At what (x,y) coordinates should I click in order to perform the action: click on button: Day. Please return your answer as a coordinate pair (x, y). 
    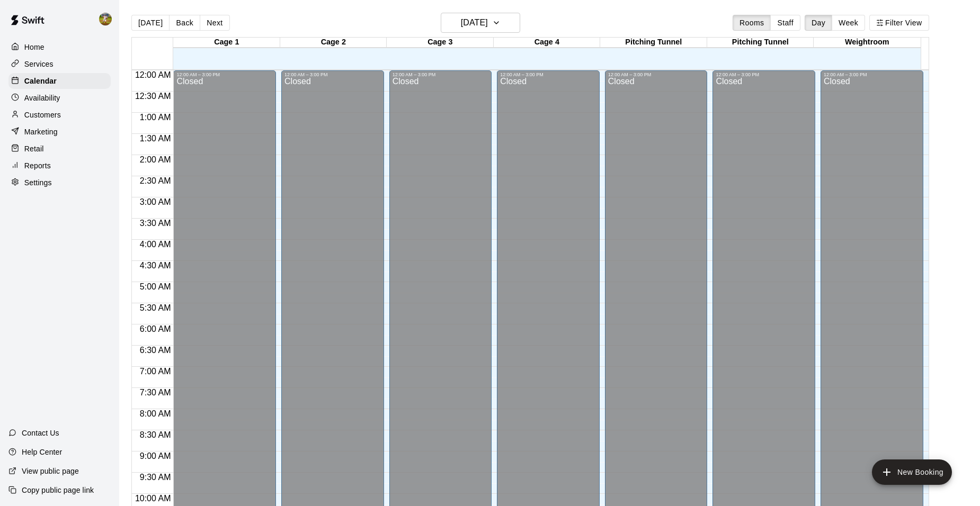
    Looking at the image, I should click on (818, 22).